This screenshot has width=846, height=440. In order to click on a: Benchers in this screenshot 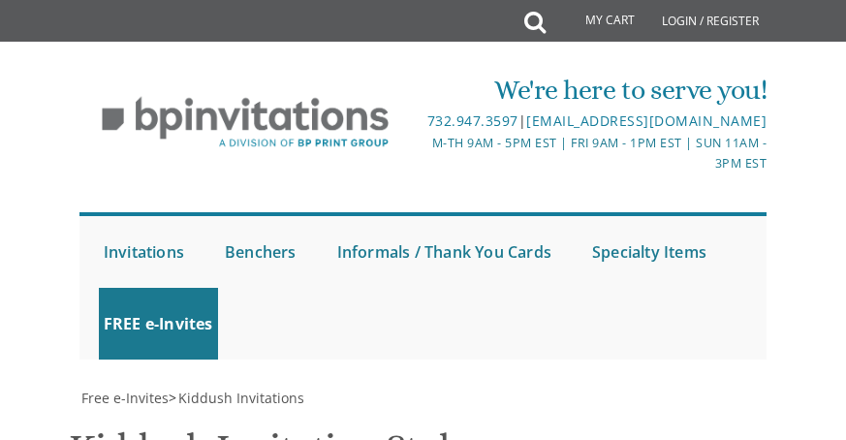, I will do `click(261, 252)`.